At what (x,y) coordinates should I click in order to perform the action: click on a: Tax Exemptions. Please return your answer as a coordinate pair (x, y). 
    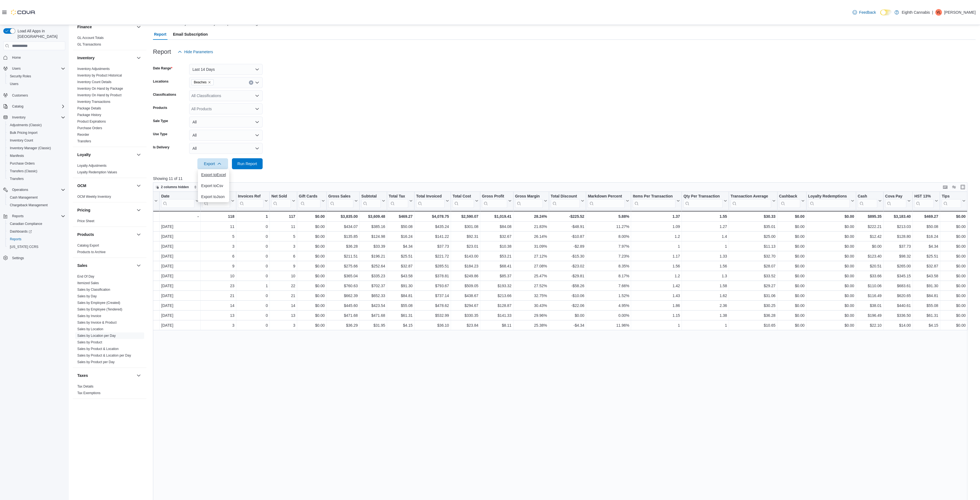
    Looking at the image, I should click on (89, 393).